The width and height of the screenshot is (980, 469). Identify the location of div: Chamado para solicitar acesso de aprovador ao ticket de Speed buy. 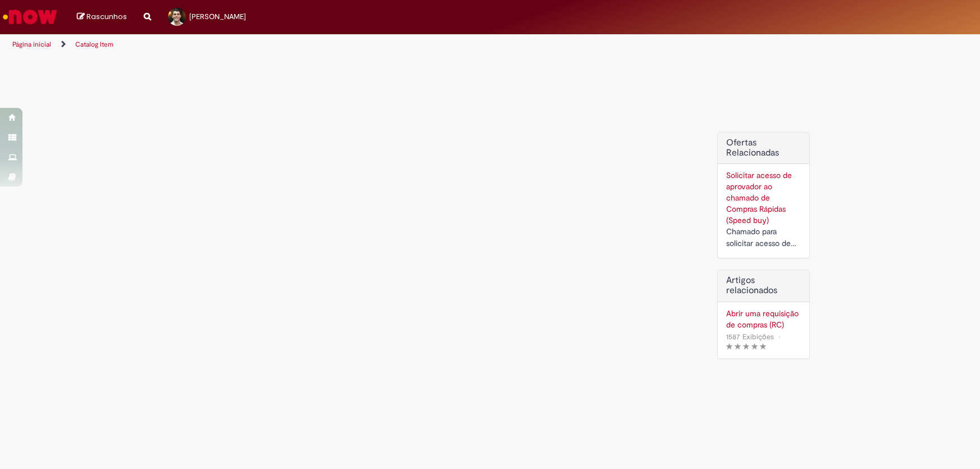
(763, 237).